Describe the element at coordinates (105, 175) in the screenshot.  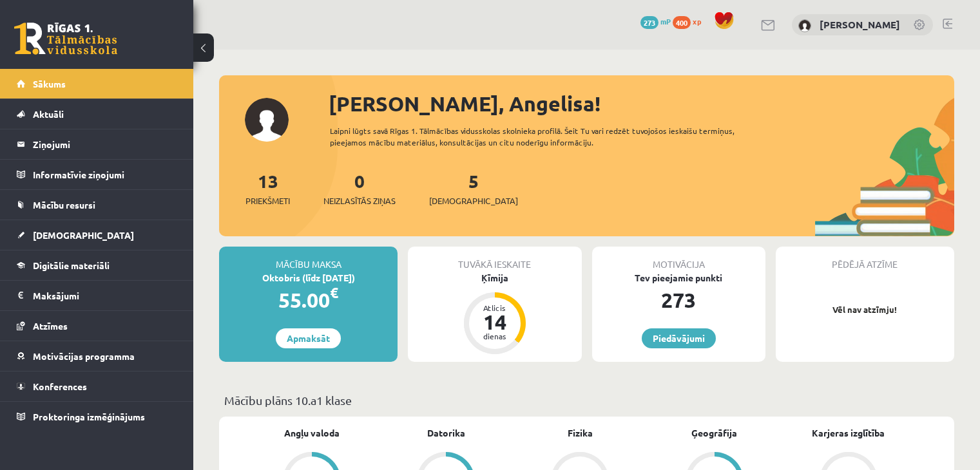
I see `legend: Informatīvie ziņojumi` at that location.